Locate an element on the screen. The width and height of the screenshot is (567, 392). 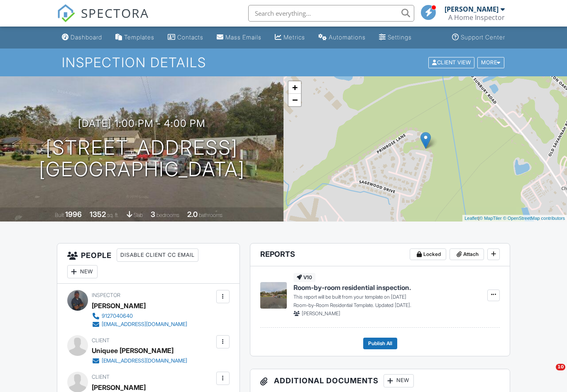
span: bathrooms is located at coordinates (211, 215).